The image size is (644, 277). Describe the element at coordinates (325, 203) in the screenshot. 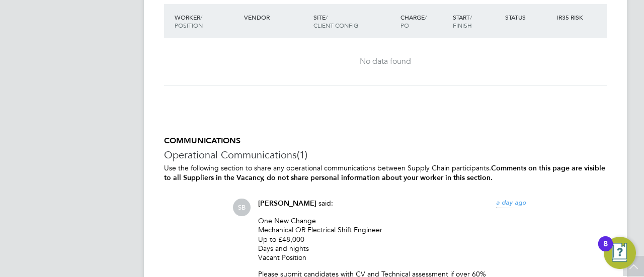

I see `span: said:` at that location.